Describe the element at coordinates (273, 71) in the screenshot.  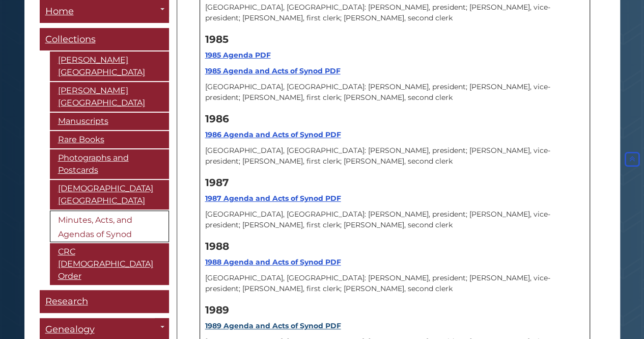
I see `a: 1985 Agenda and Acts of Synod PDF` at that location.